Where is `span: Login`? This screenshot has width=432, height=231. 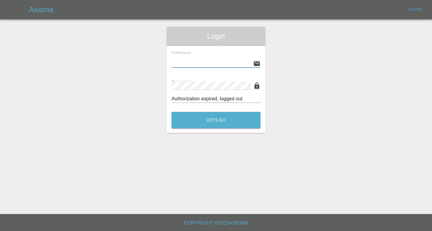
span: Login is located at coordinates (216, 36).